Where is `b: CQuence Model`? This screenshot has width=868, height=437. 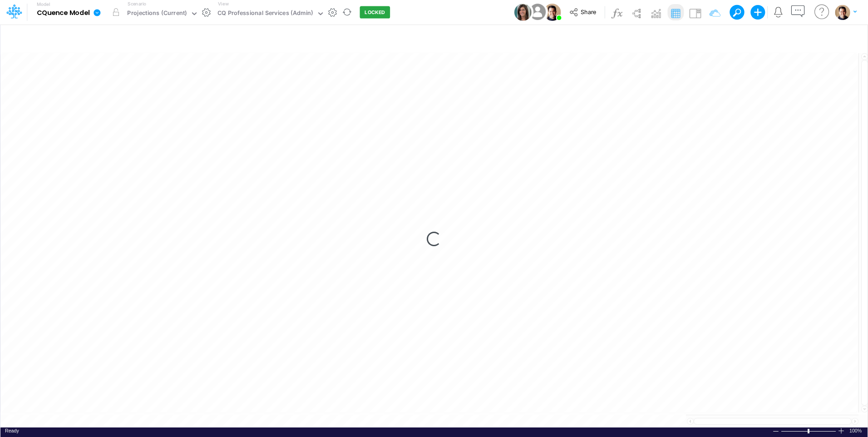
b: CQuence Model is located at coordinates (63, 13).